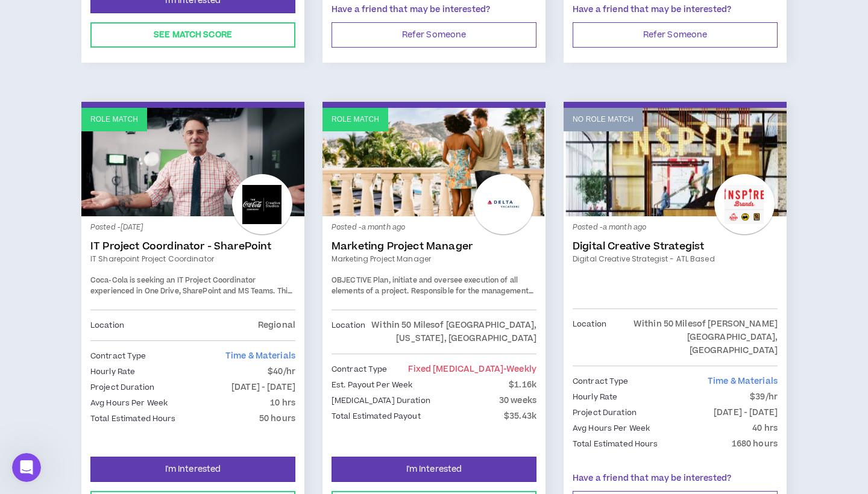 This screenshot has width=868, height=494. What do you see at coordinates (675, 162) in the screenshot?
I see `a: No Role Match` at bounding box center [675, 162].